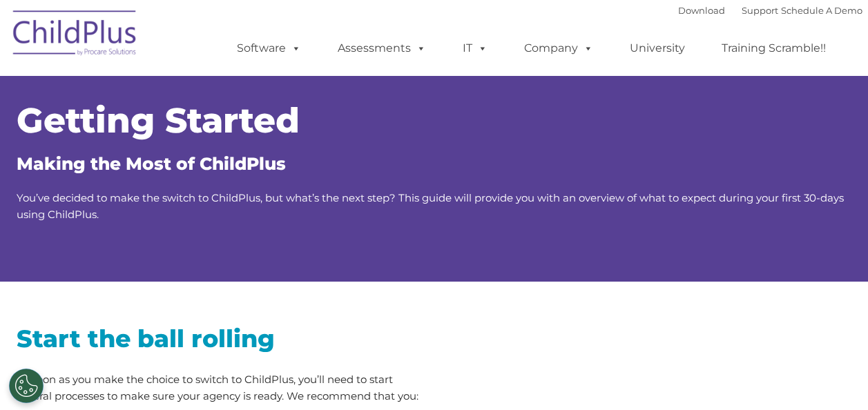 The height and width of the screenshot is (410, 868). I want to click on span: Getting Started, so click(158, 120).